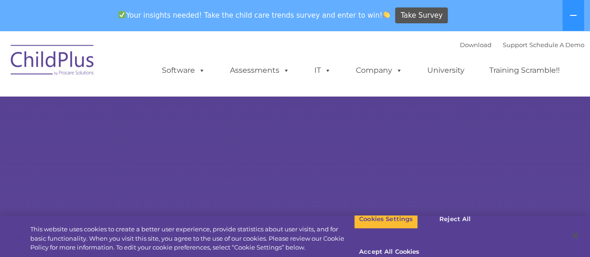  Describe the element at coordinates (455, 219) in the screenshot. I see `button: Reject All` at that location.